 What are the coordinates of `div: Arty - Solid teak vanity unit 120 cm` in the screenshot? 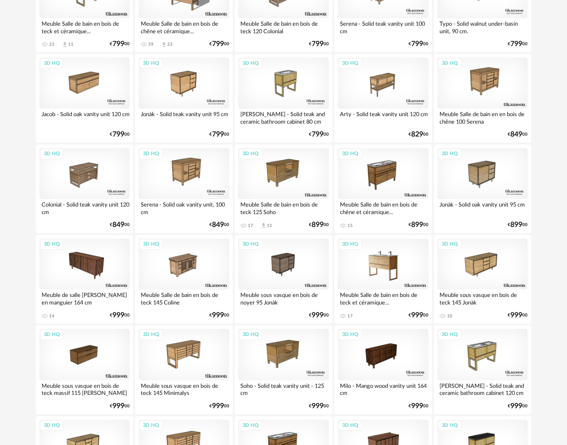 It's located at (383, 117).